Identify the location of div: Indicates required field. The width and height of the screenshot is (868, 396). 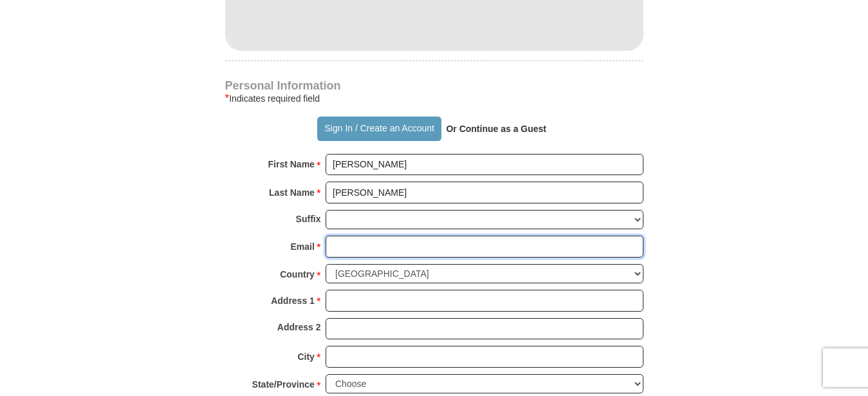
(434, 98).